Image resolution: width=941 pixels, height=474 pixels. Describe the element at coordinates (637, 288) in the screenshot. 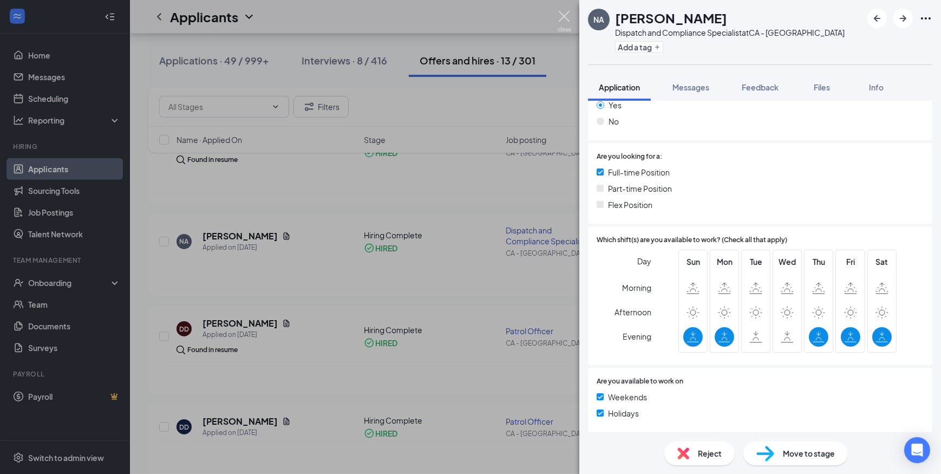

I see `span: Morning` at that location.